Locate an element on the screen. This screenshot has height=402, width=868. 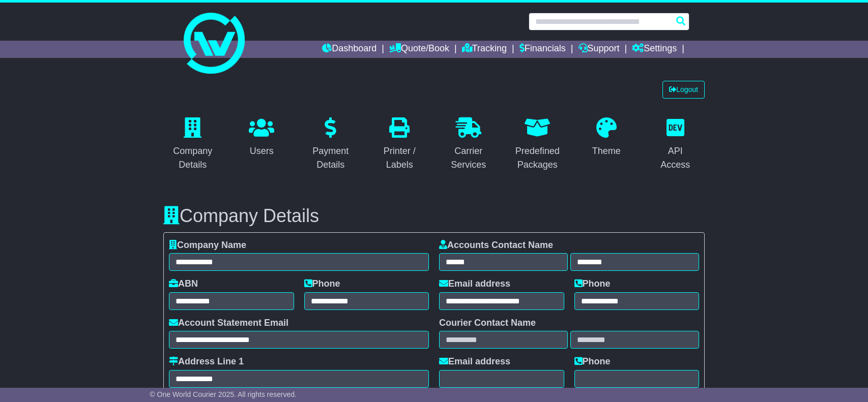
label: Address Line 1 is located at coordinates (206, 362).